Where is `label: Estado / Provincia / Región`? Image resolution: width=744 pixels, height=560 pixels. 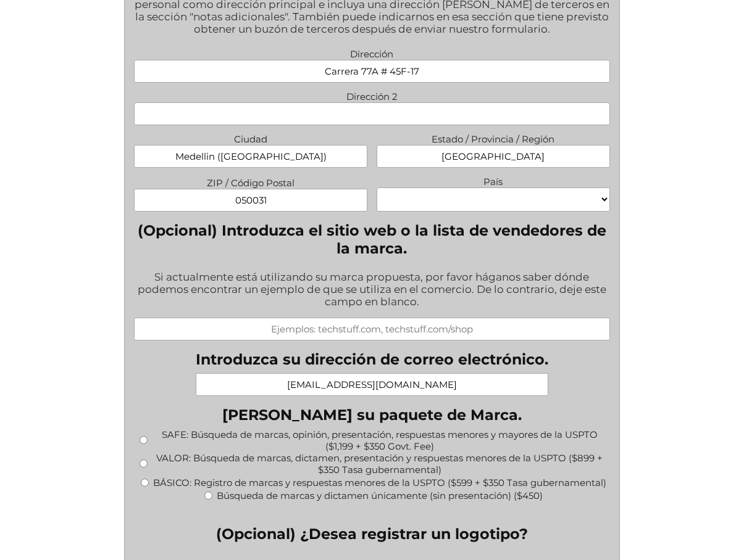 label: Estado / Provincia / Región is located at coordinates (493, 138).